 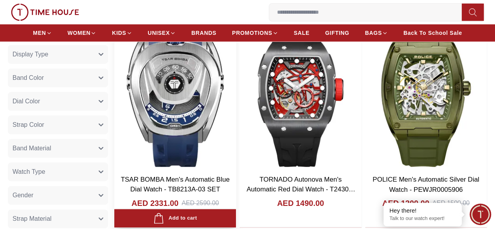 I want to click on span: PROMOTIONS, so click(x=252, y=33).